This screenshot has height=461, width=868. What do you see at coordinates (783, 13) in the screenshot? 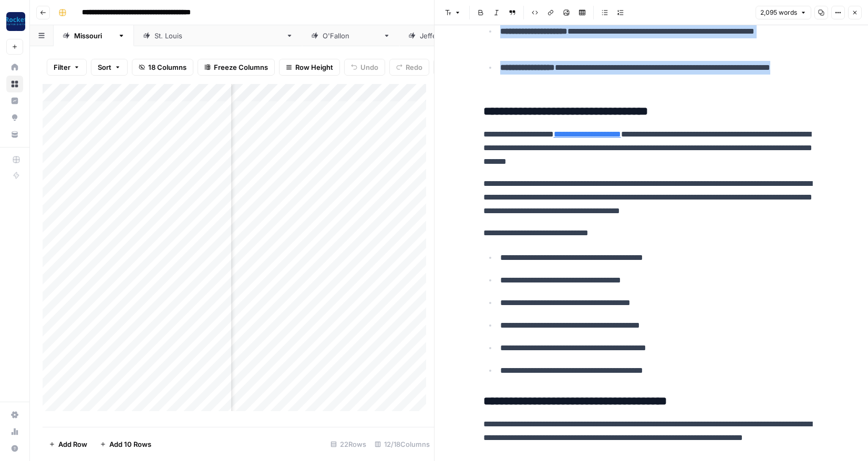
I see `button: 2,095 words` at bounding box center [783, 13].